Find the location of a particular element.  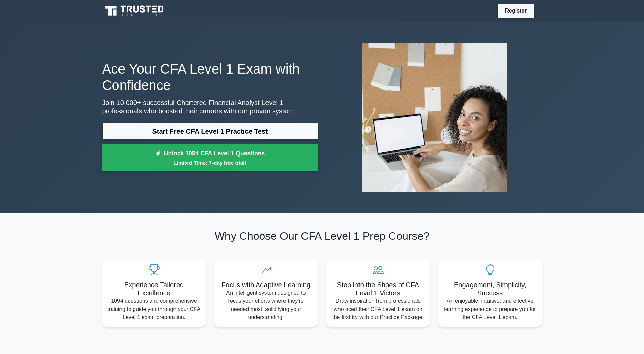

h5: Focus with Adaptive Learning is located at coordinates (266, 285).